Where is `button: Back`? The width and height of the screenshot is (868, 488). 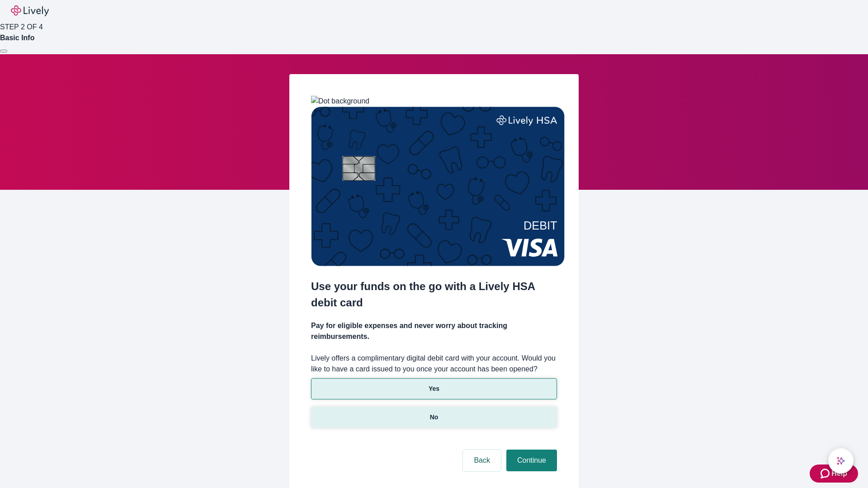
button: Back is located at coordinates (482, 460).